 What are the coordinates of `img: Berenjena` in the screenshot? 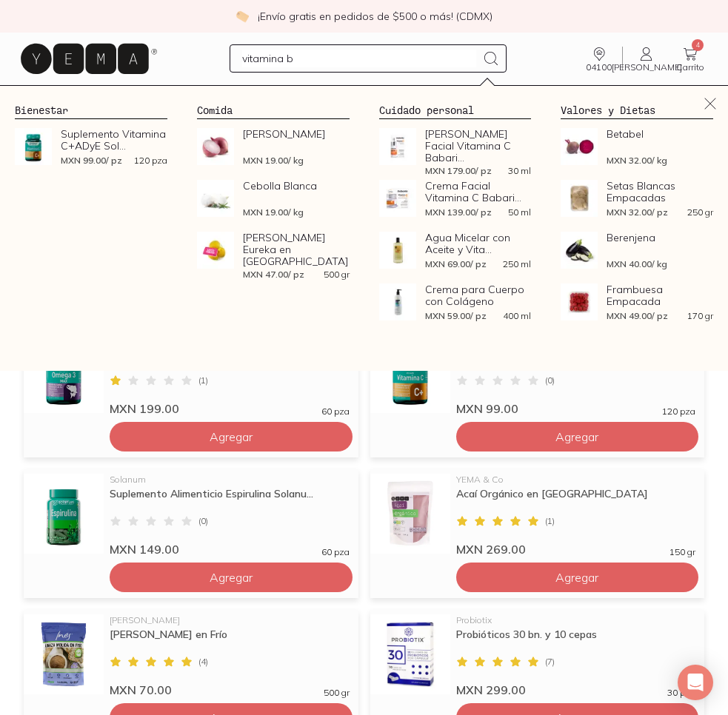 It's located at (579, 251).